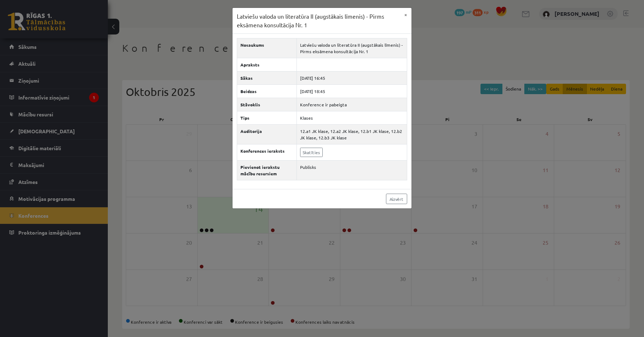 The image size is (644, 337). What do you see at coordinates (267, 152) in the screenshot?
I see `th: Konferences ieraksts` at bounding box center [267, 152].